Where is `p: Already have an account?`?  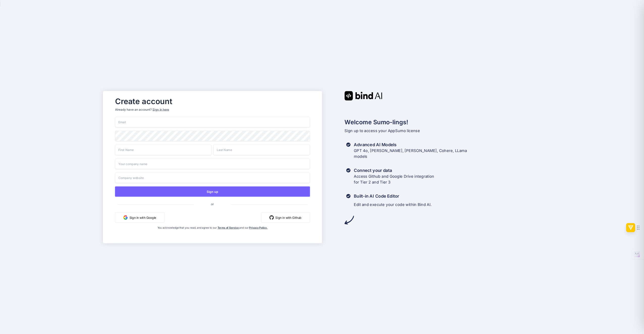
p: Already have an account? is located at coordinates (213, 109).